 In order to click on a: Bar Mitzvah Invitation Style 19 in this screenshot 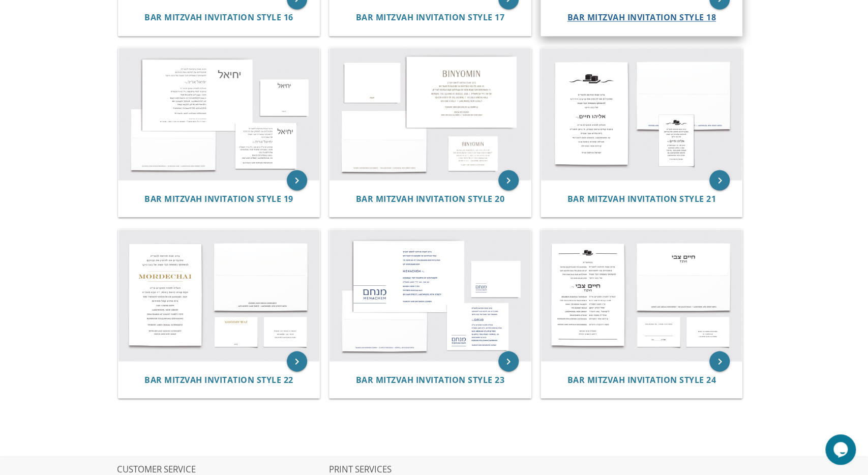, I will do `click(219, 198)`.